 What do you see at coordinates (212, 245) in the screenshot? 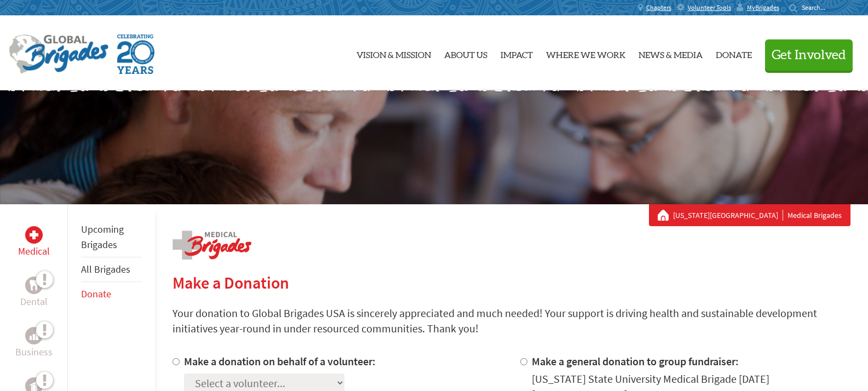
I see `img: logo-medical.png` at bounding box center [212, 245].